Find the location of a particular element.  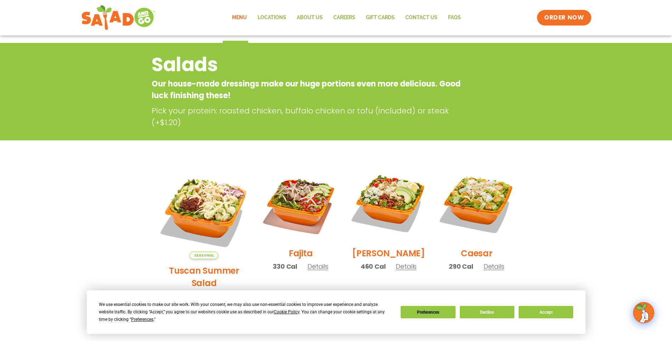

img: Product photo for Caesar Salad is located at coordinates (477, 203).